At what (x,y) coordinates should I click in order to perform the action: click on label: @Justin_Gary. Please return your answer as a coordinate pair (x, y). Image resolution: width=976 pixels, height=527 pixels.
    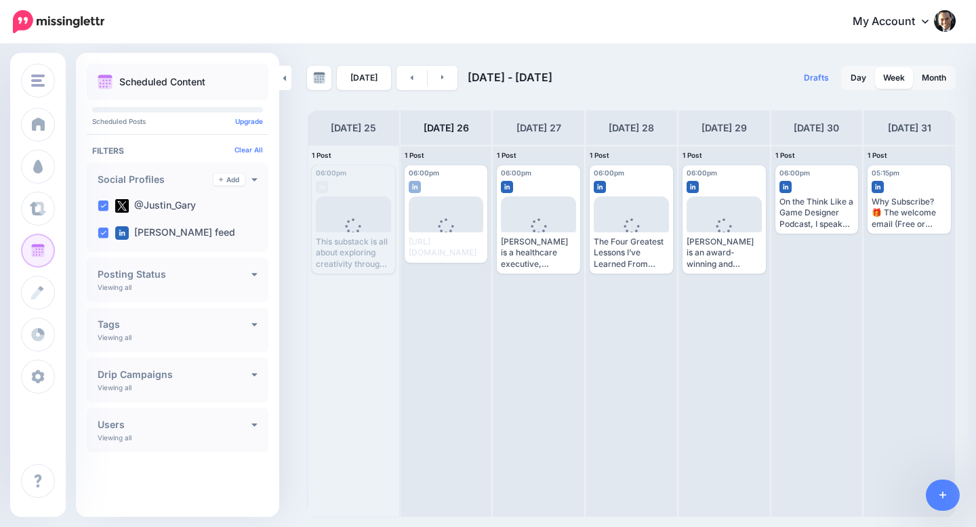
    Looking at the image, I should click on (155, 206).